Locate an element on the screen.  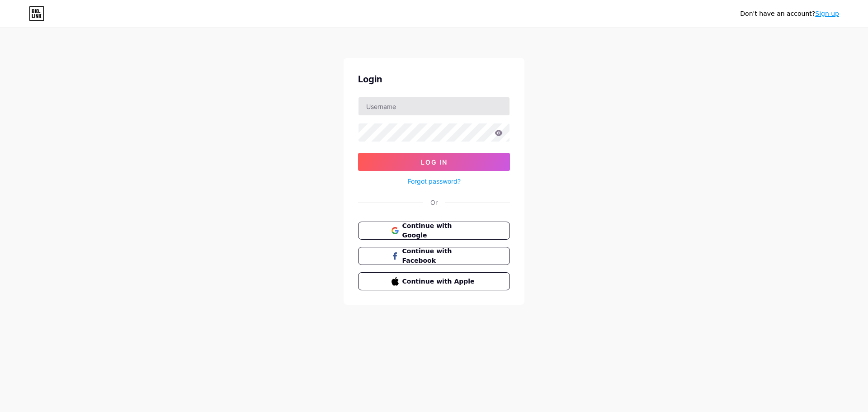
span: Continue with Facebook is located at coordinates (440, 256).